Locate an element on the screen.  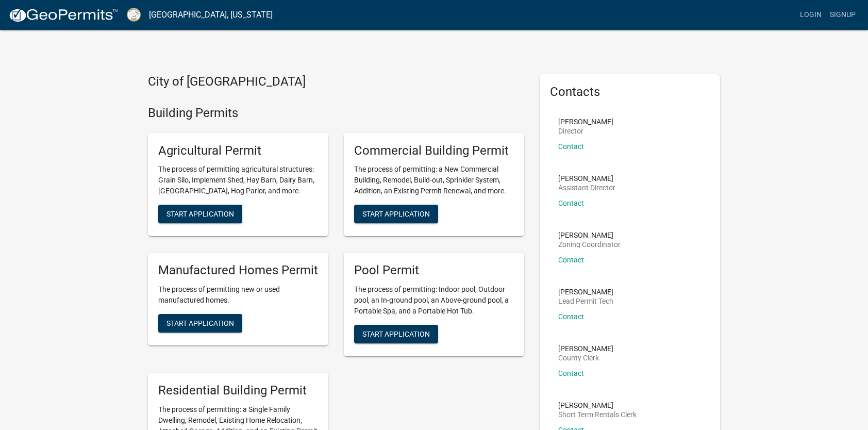
h5: Manufactured Homes Permit is located at coordinates (238, 270).